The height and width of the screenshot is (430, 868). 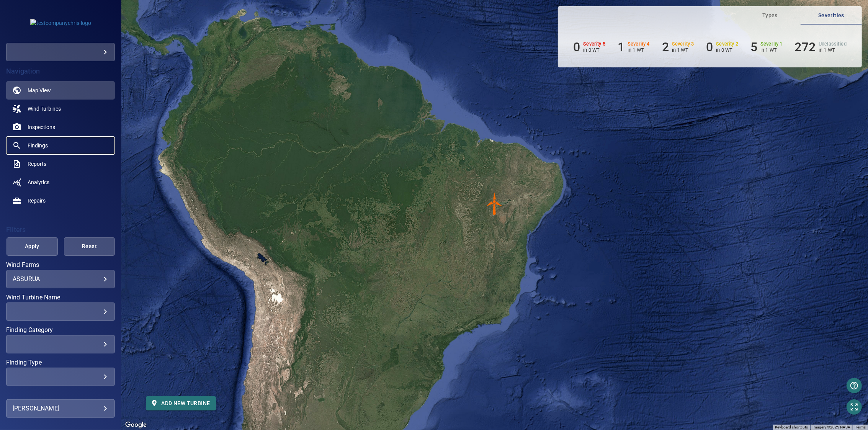 I want to click on a: repairs noActive, so click(x=60, y=201).